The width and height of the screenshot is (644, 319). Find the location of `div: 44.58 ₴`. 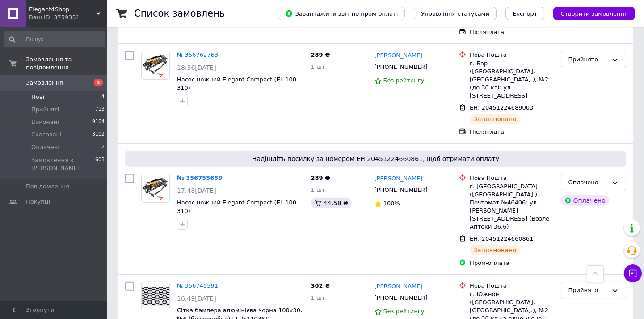

div: 44.58 ₴ is located at coordinates (331, 203).